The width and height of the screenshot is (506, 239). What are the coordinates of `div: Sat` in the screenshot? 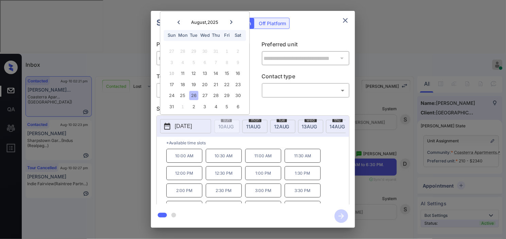 It's located at (238, 35).